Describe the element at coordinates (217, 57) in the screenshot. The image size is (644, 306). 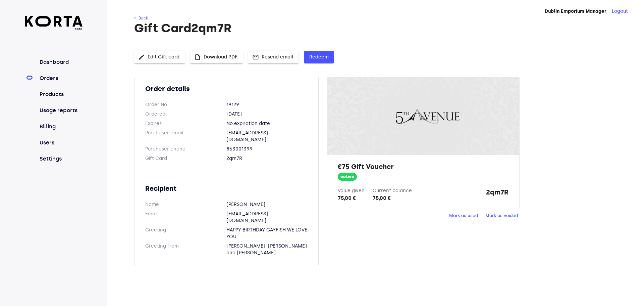
I see `span: Download PDF` at that location.